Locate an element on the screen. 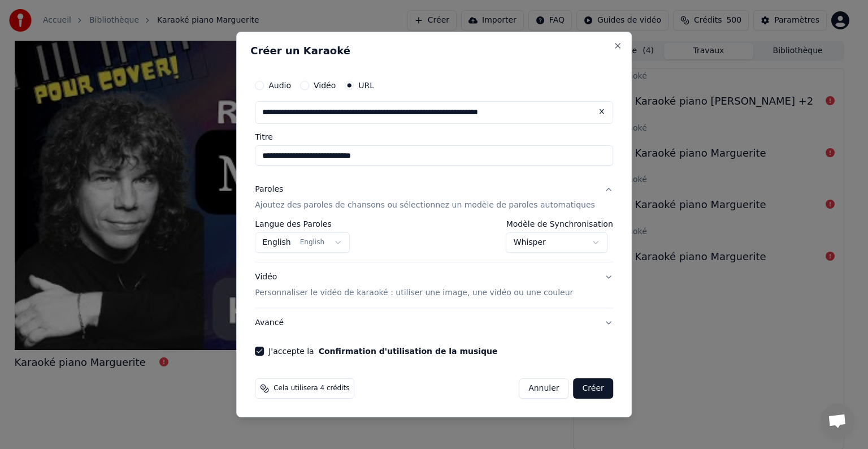  label: Audio is located at coordinates (280, 85).